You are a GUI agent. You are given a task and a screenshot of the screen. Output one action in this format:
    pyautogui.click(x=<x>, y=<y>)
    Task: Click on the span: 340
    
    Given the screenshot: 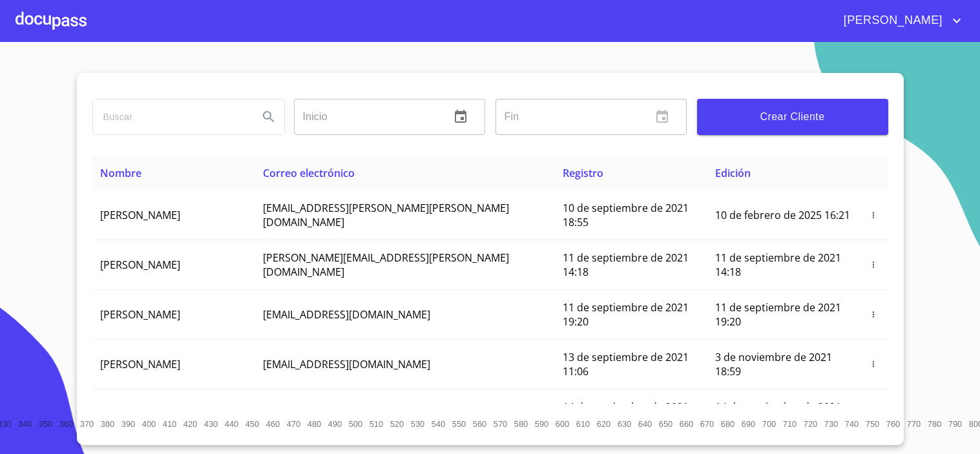 What is the action you would take?
    pyautogui.click(x=24, y=423)
    